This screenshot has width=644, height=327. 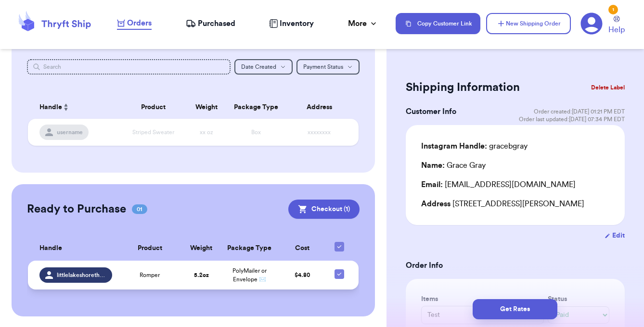 I want to click on span: Instagram Handle:, so click(x=454, y=146).